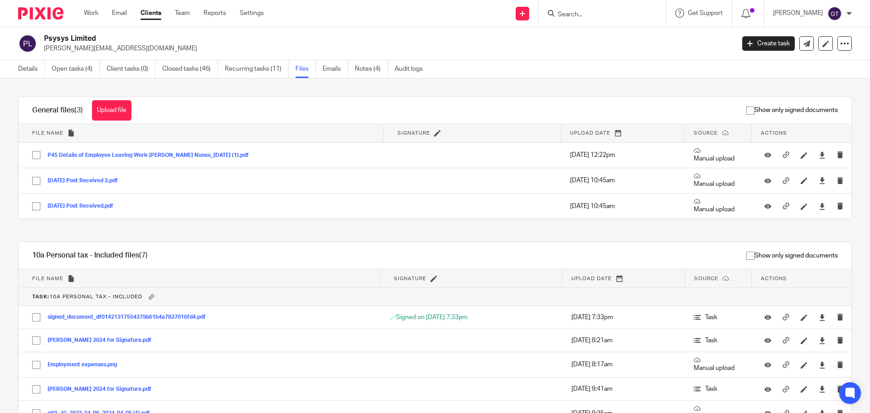 This screenshot has width=870, height=413. Describe the element at coordinates (151, 13) in the screenshot. I see `a: Clients` at that location.